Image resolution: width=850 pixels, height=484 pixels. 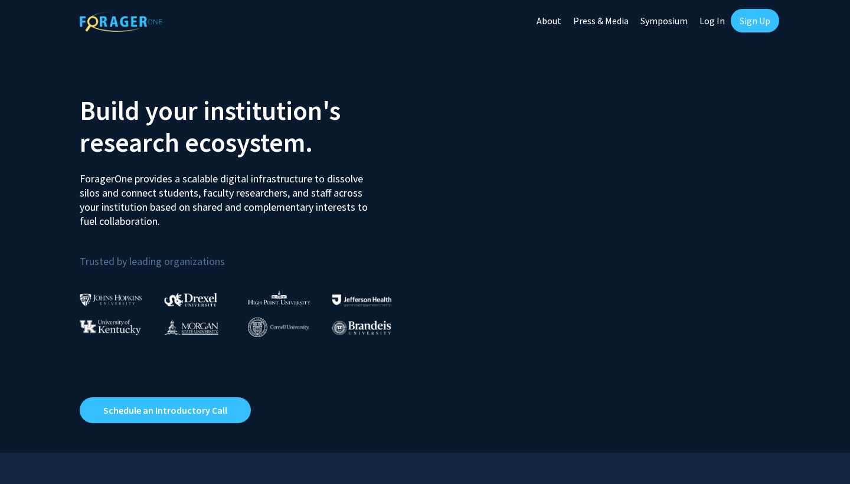 What do you see at coordinates (755, 21) in the screenshot?
I see `a: Sign Up` at bounding box center [755, 21].